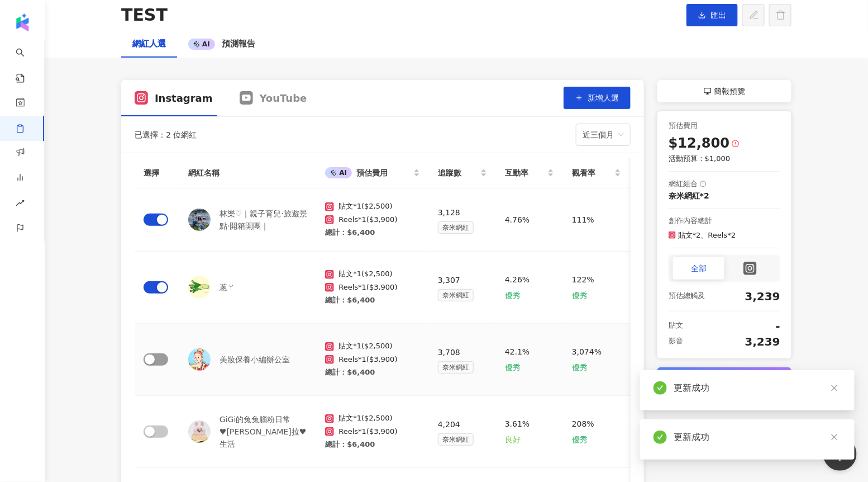 This screenshot has height=482, width=868. Describe the element at coordinates (372, 173) in the screenshot. I see `span: 預估費用` at that location.